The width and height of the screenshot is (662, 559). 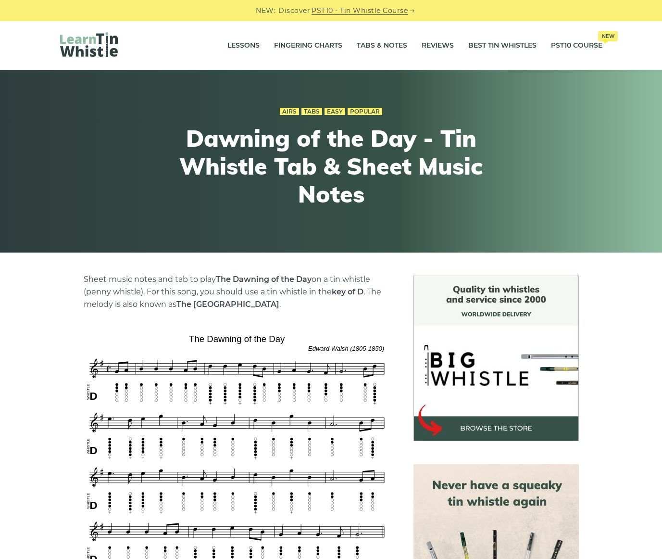 I want to click on a: Reviews, so click(x=438, y=46).